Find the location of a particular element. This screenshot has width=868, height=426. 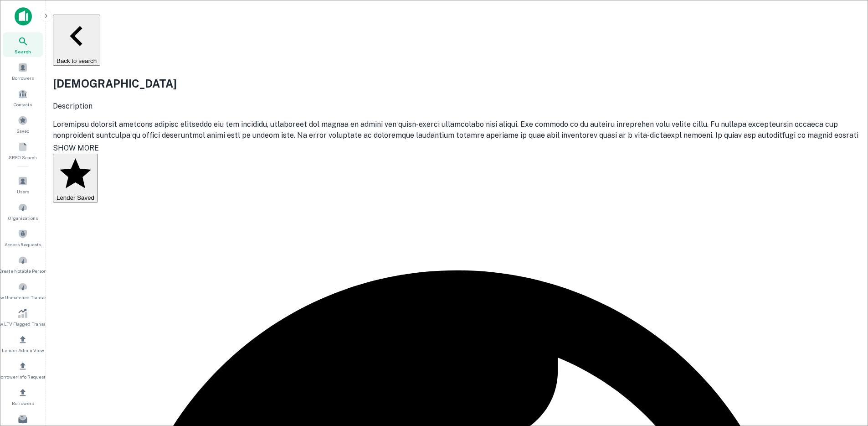

div: Chat Widget is located at coordinates (845, 375).